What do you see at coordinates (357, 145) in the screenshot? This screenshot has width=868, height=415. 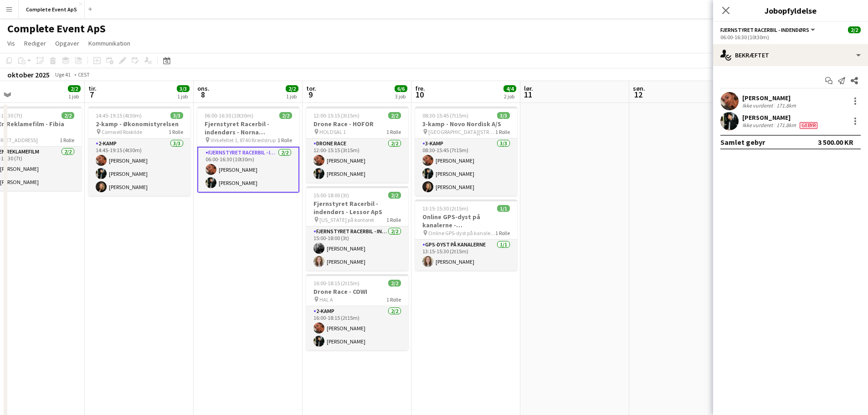 I see `app-job-card: 12:00-15:15 (3t15m)2/2Drone Race - HOFOR HOLDSAL 11 RolleDrone Race2/212:00-15:15 (3t15m)[PERSON_...` at bounding box center [357, 145].